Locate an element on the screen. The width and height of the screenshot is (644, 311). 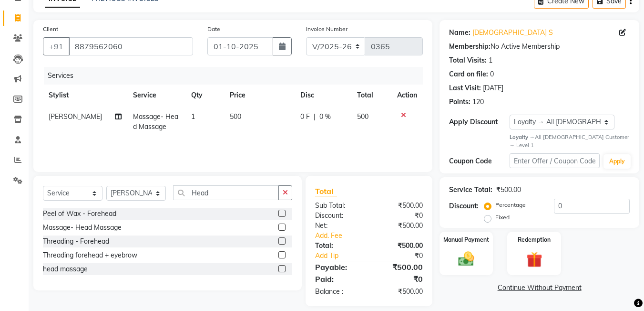
div: Paid: is located at coordinates (338, 279).